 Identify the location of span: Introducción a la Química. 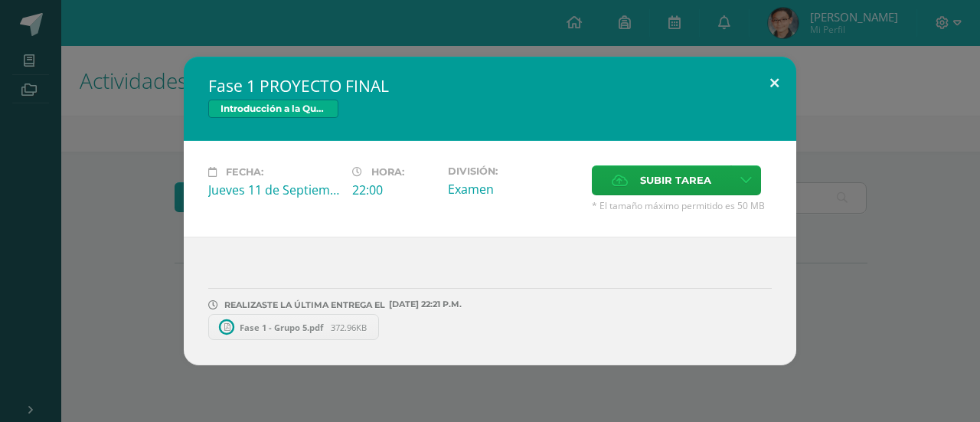
(274, 109).